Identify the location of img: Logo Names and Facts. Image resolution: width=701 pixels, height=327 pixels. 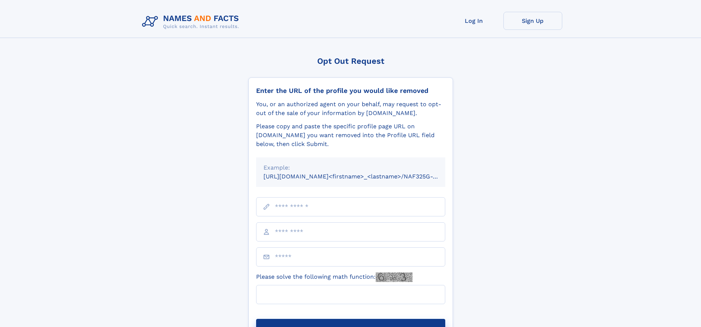
(192, 22).